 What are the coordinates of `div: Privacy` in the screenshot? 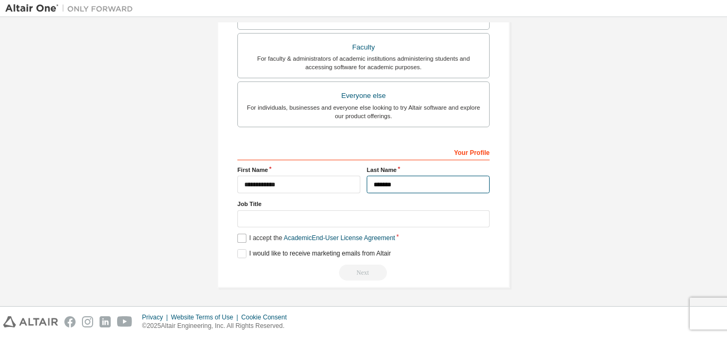 It's located at (156, 317).